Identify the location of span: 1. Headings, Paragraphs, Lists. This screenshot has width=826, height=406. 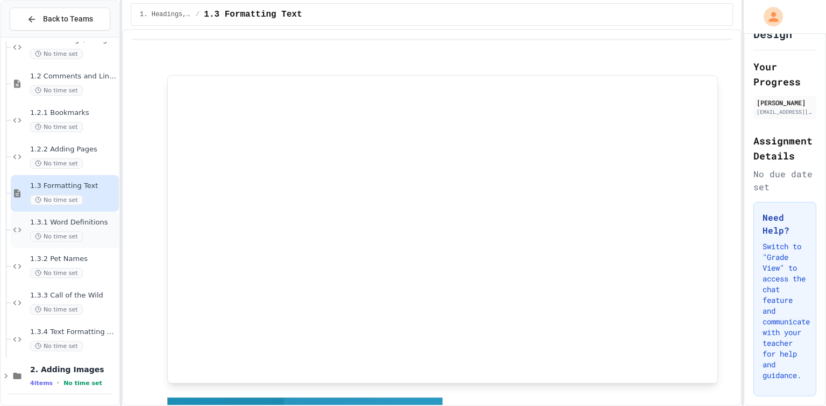
(166, 15).